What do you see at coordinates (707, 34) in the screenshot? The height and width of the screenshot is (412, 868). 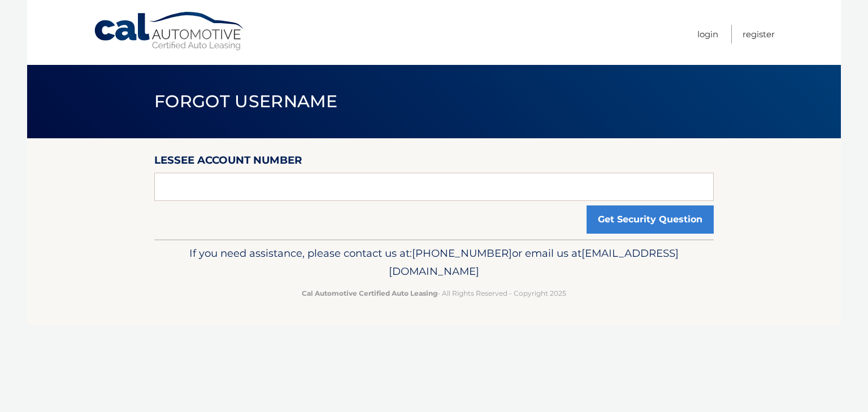 I see `a: Login` at bounding box center [707, 34].